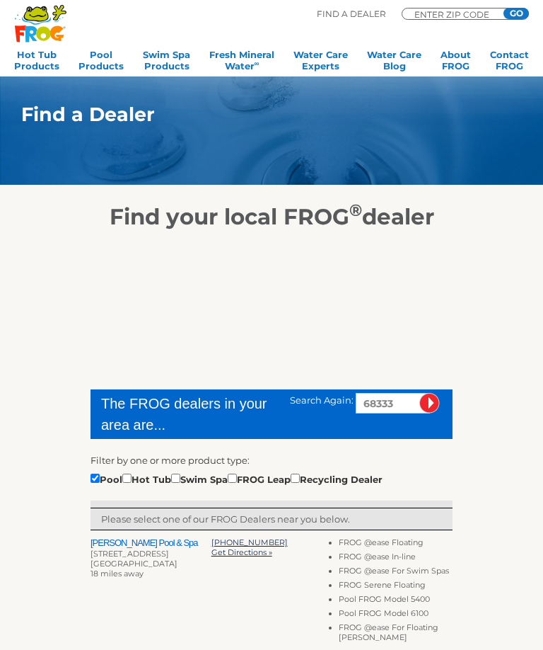 Image resolution: width=543 pixels, height=650 pixels. What do you see at coordinates (117, 573) in the screenshot?
I see `span: 18 miles away` at bounding box center [117, 573].